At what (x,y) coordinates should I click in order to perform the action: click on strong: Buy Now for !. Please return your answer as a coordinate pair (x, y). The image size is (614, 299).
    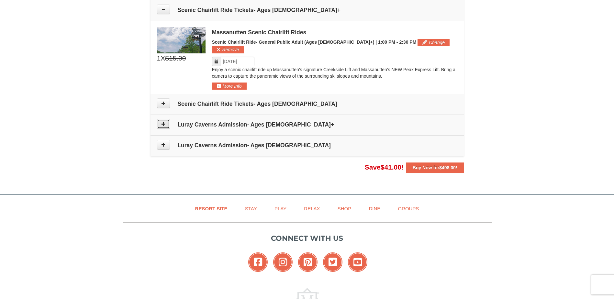
    Looking at the image, I should click on (435, 168).